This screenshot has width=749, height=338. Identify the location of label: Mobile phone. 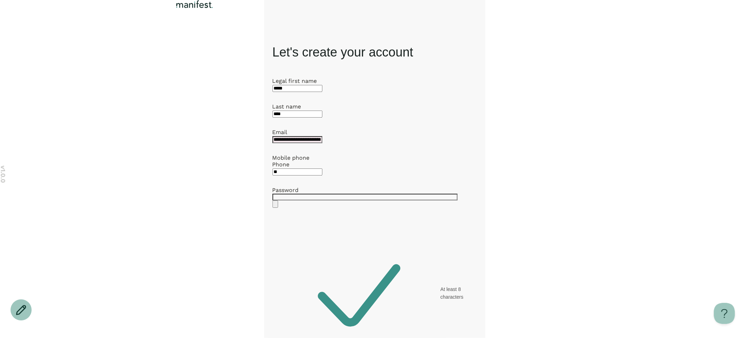
(291, 158).